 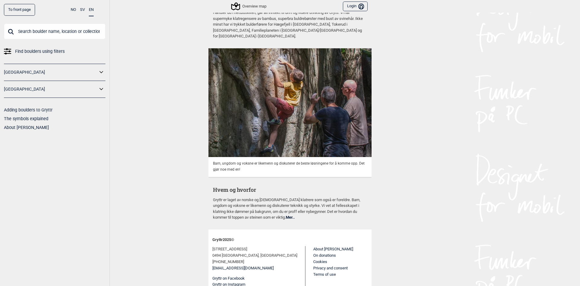 I want to click on h3: Hvem og hvorfor, so click(x=290, y=190).